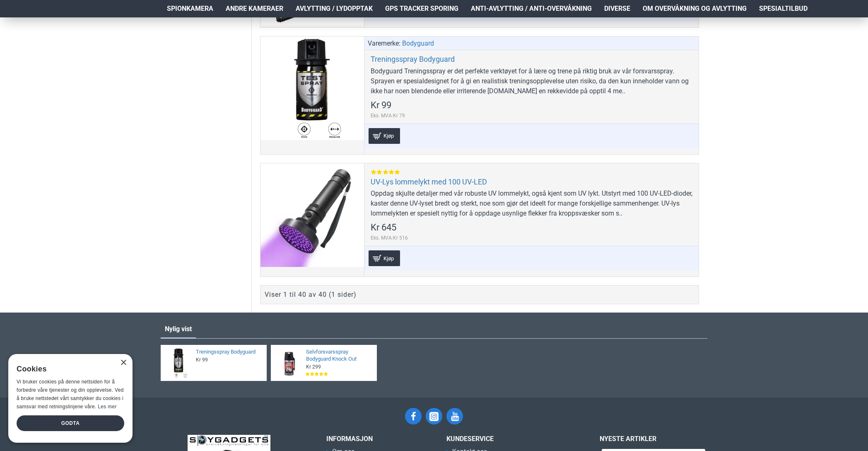 The height and width of the screenshot is (451, 868). Describe the element at coordinates (123, 363) in the screenshot. I see `div: Close` at that location.